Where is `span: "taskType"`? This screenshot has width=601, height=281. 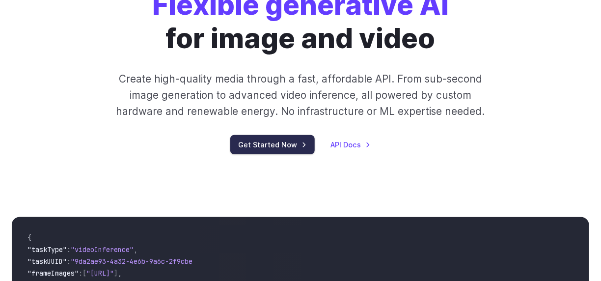 span: "taskType" is located at coordinates (47, 249).